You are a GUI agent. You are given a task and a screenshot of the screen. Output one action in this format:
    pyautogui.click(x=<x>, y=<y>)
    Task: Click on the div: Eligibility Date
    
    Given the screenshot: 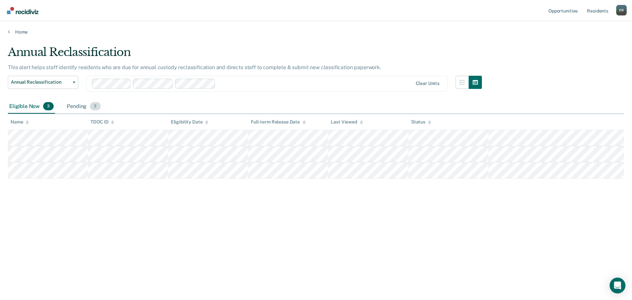 What is the action you would take?
    pyautogui.click(x=190, y=122)
    